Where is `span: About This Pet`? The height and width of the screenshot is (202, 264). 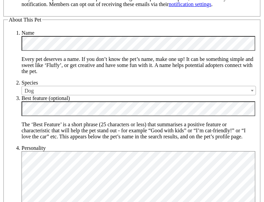 span: About This Pet is located at coordinates (25, 20).